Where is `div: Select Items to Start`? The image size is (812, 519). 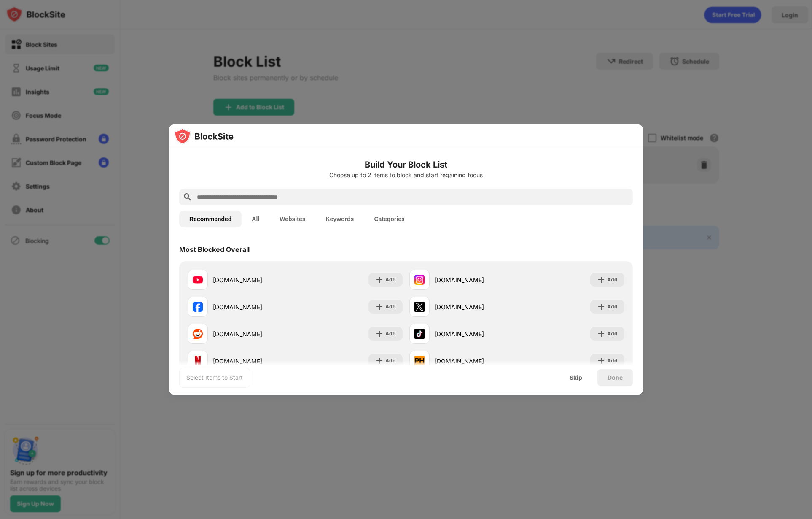
div: Select Items to Start is located at coordinates (215, 378).